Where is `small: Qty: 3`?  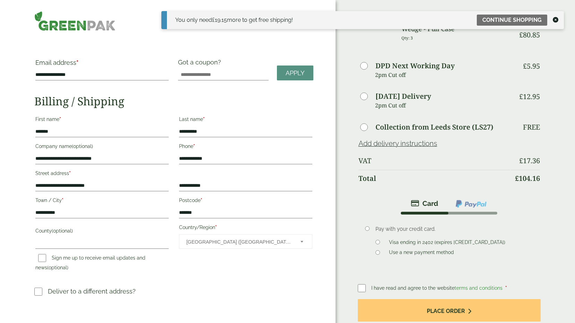 small: Qty: 3 is located at coordinates (407, 38).